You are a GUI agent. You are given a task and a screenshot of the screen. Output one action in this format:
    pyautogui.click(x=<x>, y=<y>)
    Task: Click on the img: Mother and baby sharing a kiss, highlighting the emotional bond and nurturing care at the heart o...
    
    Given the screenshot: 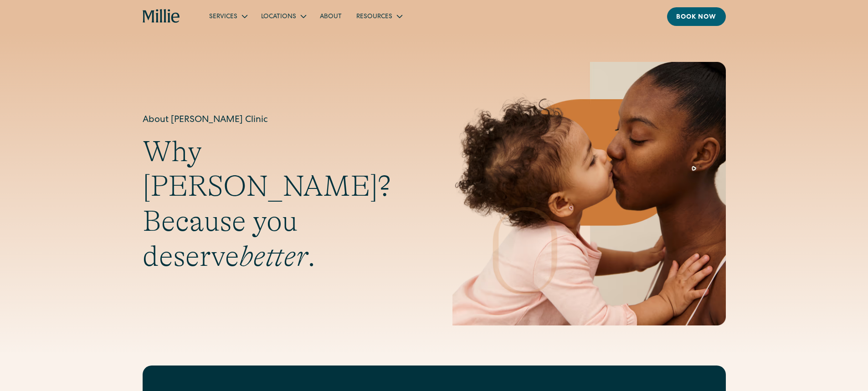 What is the action you would take?
    pyautogui.click(x=589, y=194)
    